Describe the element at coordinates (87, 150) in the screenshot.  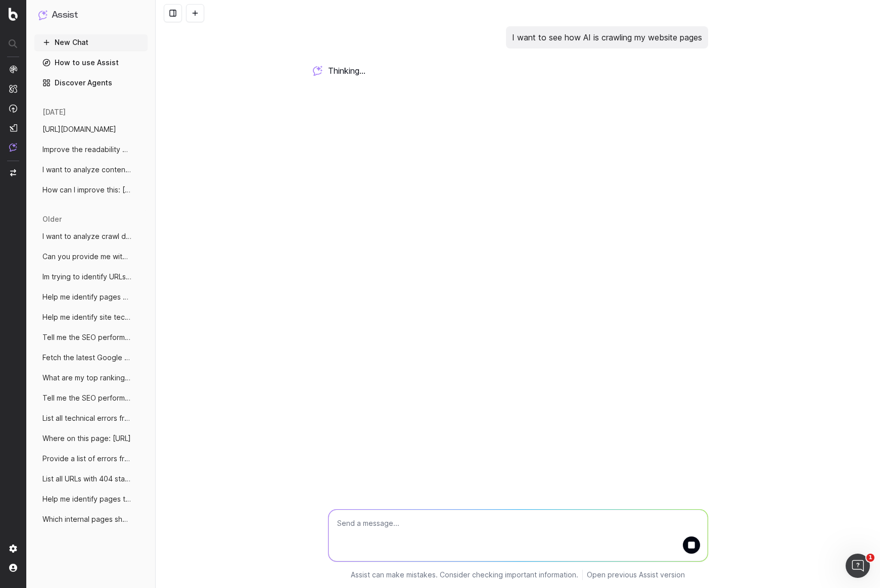
I see `span: Improve the readability of /project-upti` at that location.